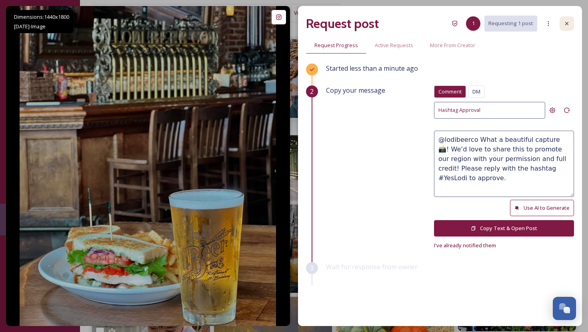 The image size is (588, 332). Describe the element at coordinates (452, 45) in the screenshot. I see `span: More From Creator` at that location.